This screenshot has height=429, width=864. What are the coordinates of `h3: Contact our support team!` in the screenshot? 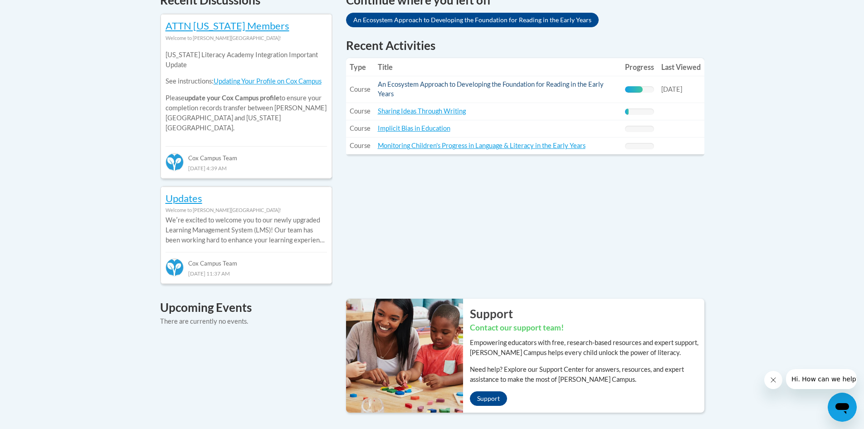 It's located at (587, 328).